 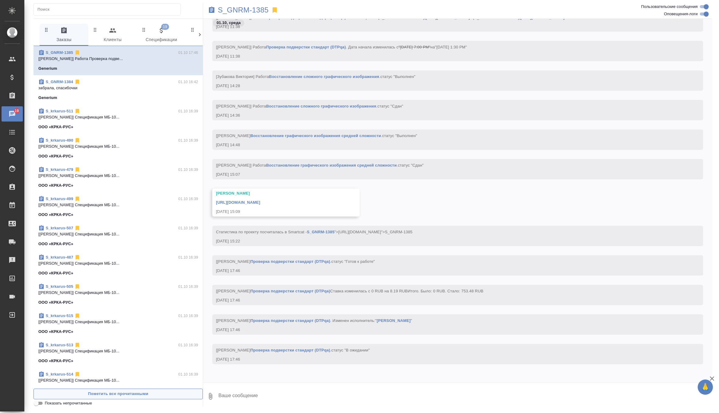 I want to click on a: S_krkarus-511, so click(x=59, y=111).